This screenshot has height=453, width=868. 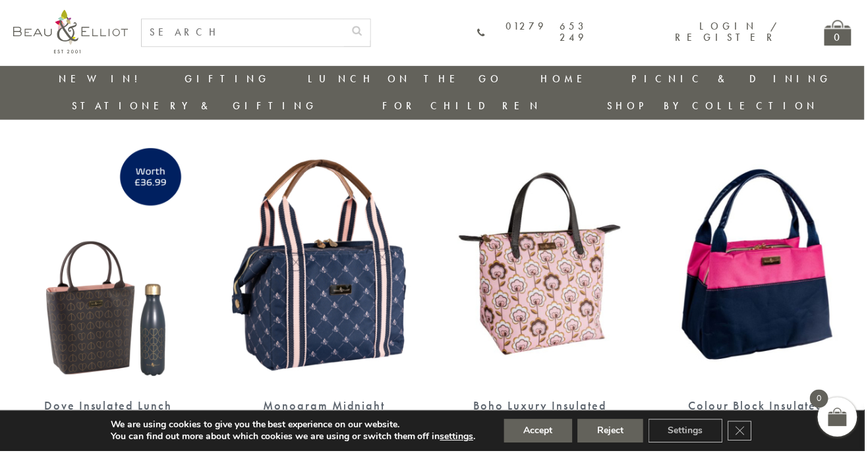 What do you see at coordinates (542, 264) in the screenshot?
I see `img: Boho Luxury Insulated Lunch Bag` at bounding box center [542, 264].